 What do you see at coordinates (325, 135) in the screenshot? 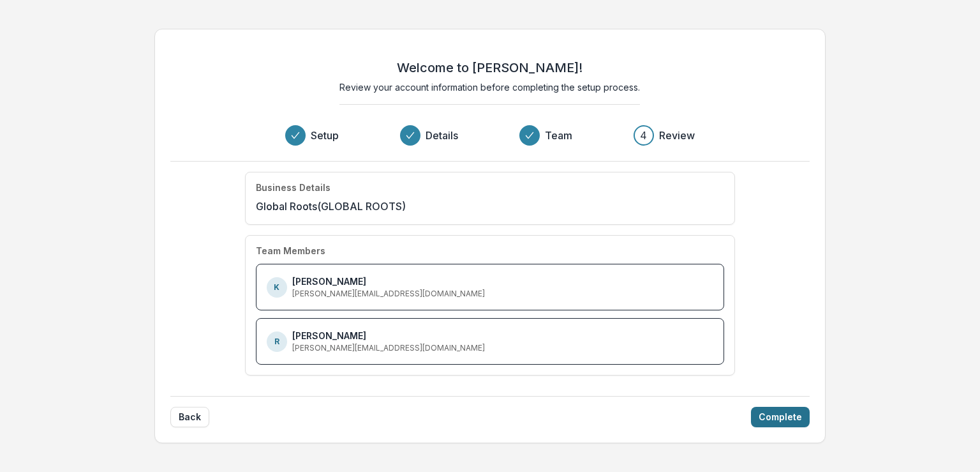
I see `h3: Setup` at bounding box center [325, 135].